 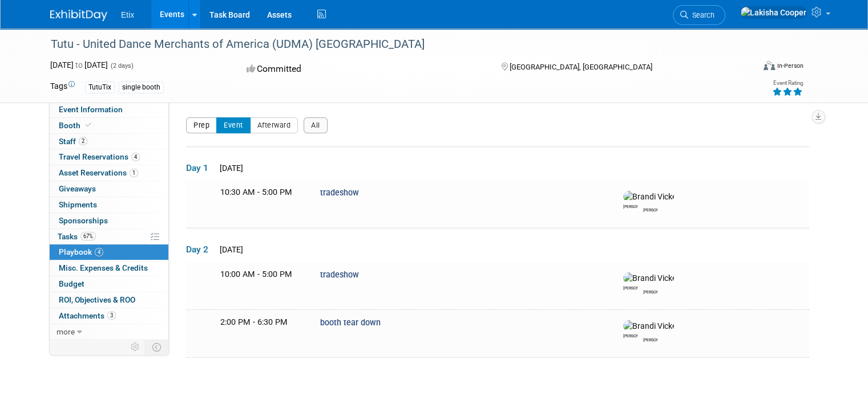 What do you see at coordinates (109, 316) in the screenshot?
I see `a: Attachments3` at bounding box center [109, 316].